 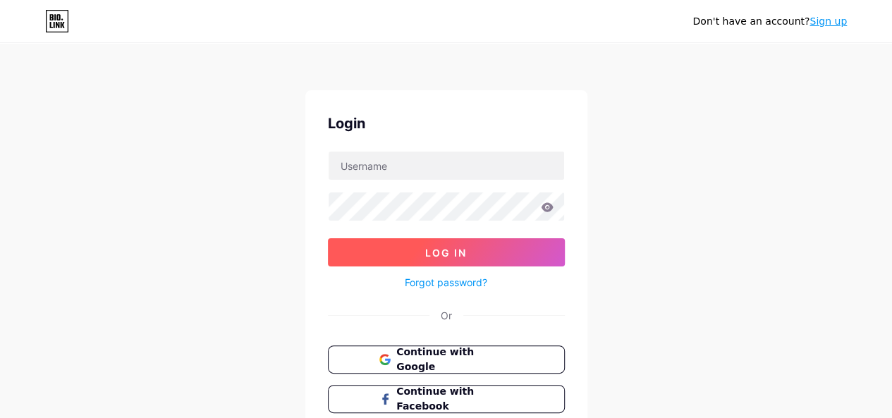 I want to click on button: Continue with Facebook, so click(x=446, y=399).